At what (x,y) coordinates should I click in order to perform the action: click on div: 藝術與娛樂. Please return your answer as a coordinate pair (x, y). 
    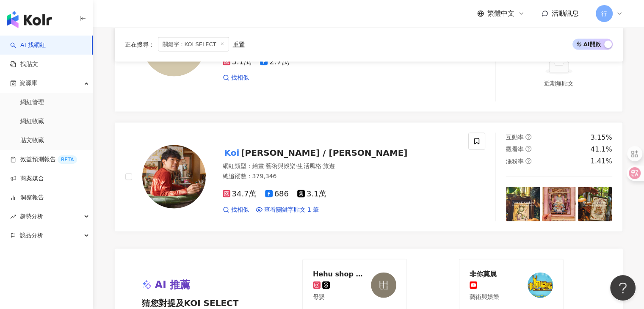
    Looking at the image, I should click on (484, 297).